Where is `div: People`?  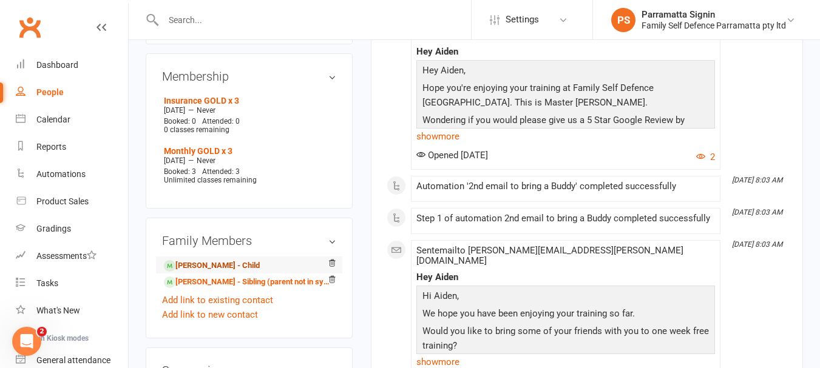 div: People is located at coordinates (50, 92).